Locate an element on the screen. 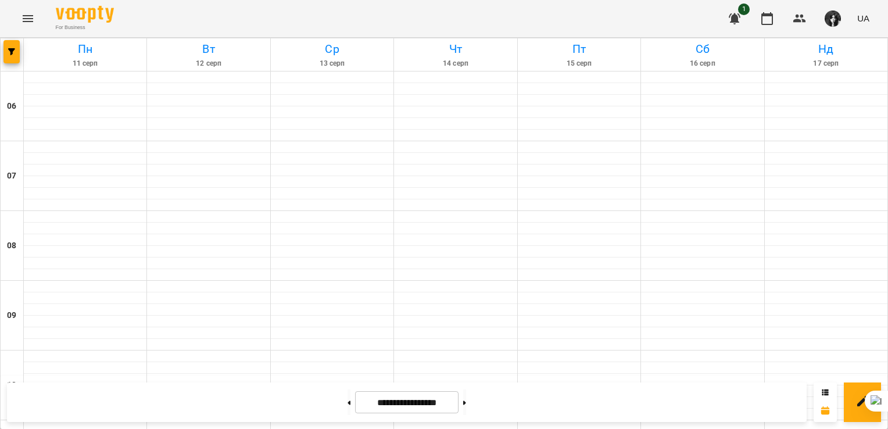 The height and width of the screenshot is (429, 888). h6: Пт is located at coordinates (579, 49).